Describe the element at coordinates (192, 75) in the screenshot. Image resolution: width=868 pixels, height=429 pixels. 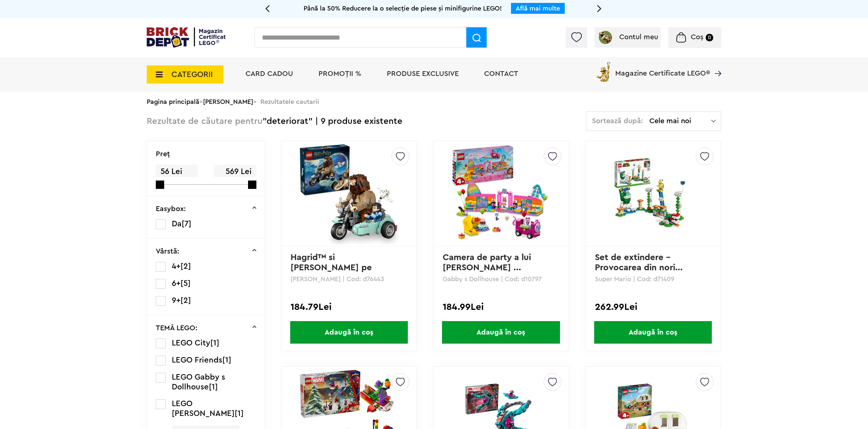
I see `span: CATEGORII` at that location.